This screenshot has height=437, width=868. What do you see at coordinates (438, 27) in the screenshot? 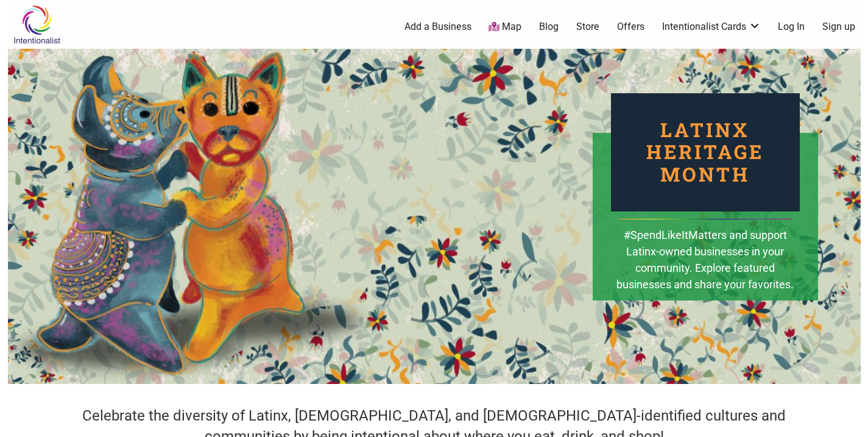
I see `a: Add a Business` at bounding box center [438, 27].